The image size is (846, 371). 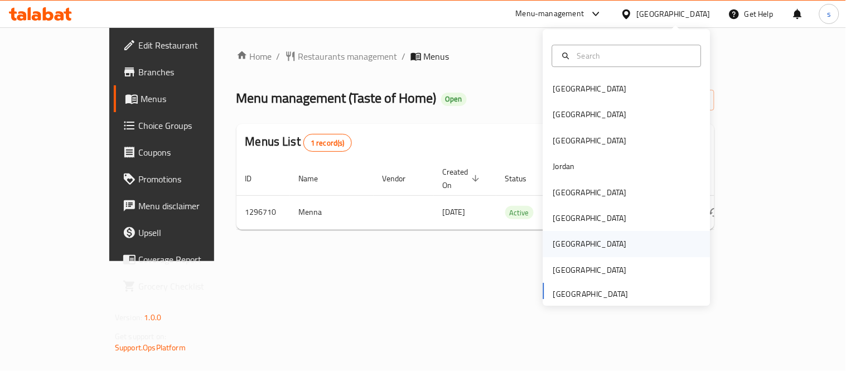 What do you see at coordinates (182, 152) in the screenshot?
I see `a: Coupons` at bounding box center [182, 152].